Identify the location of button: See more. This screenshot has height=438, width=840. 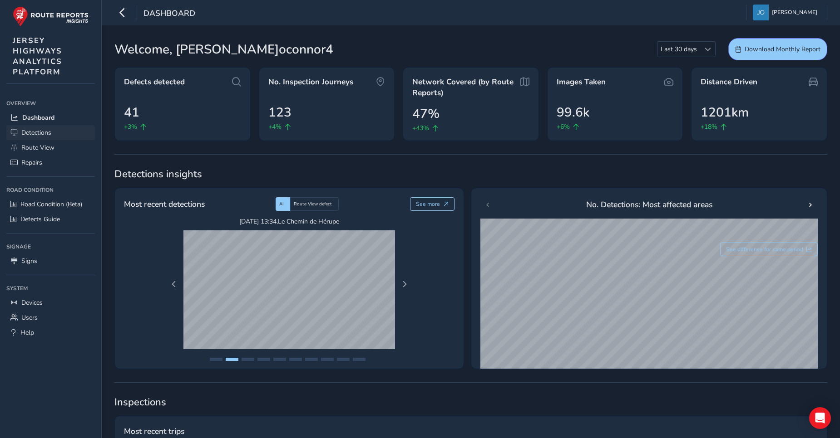
(432, 204).